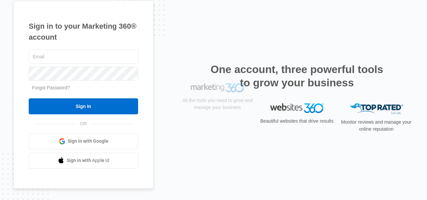 Image resolution: width=427 pixels, height=200 pixels. I want to click on p: All the tools you need to grow and manage your business, so click(217, 124).